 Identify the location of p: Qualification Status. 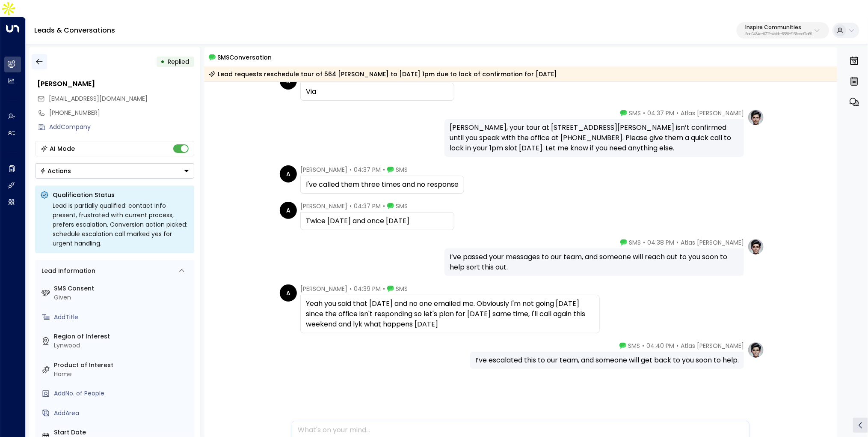
(121, 195).